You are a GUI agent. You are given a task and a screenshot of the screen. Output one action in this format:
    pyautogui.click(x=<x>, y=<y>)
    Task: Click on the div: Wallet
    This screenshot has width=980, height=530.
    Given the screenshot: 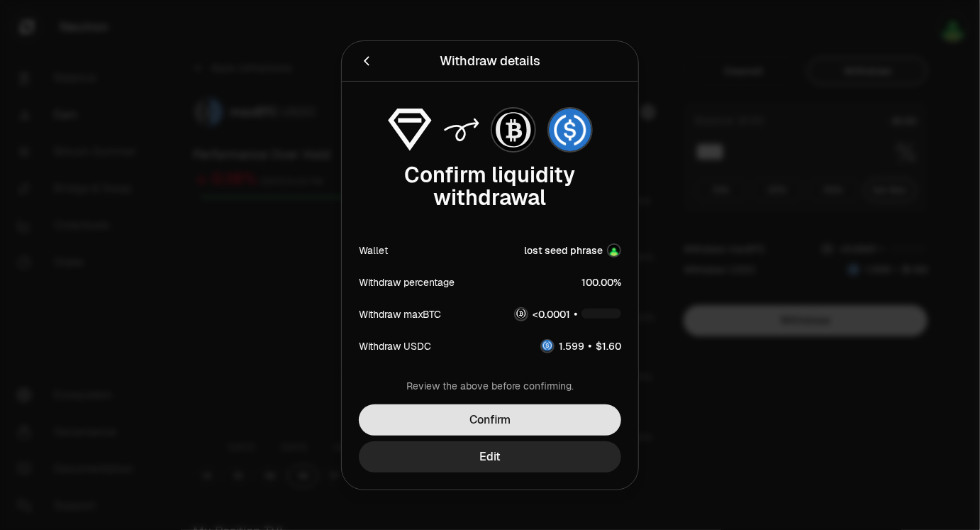 What is the action you would take?
    pyautogui.click(x=373, y=250)
    